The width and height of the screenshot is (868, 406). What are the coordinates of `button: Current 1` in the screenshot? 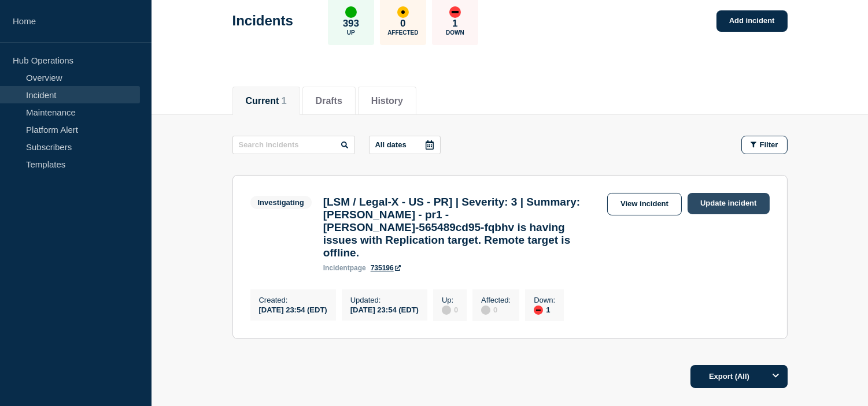 It's located at (266, 101).